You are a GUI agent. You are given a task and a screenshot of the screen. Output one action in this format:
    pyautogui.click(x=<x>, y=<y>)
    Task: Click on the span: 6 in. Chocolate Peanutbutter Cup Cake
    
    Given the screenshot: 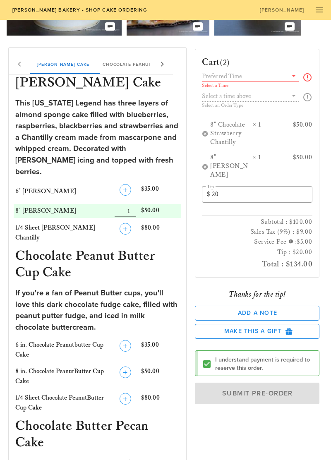 What is the action you would take?
    pyautogui.click(x=59, y=349)
    